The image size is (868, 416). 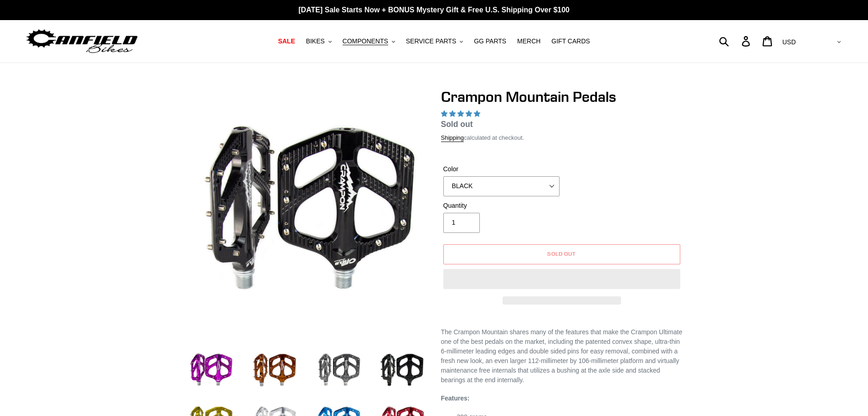 I want to click on a: Shipping, so click(x=452, y=138).